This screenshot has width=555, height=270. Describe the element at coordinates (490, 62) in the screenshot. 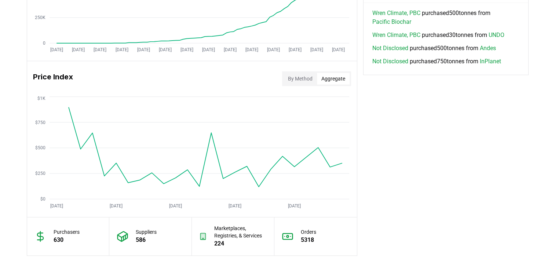

I see `a: InPlanet` at that location.